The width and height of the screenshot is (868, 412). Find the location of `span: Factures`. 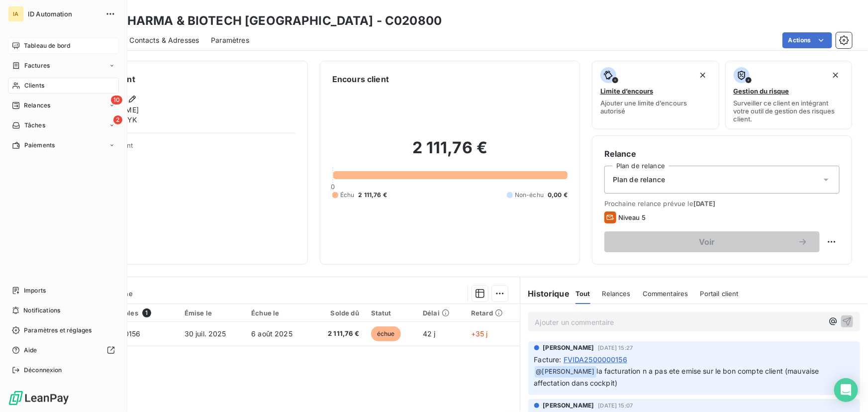

span: Factures is located at coordinates (37, 65).